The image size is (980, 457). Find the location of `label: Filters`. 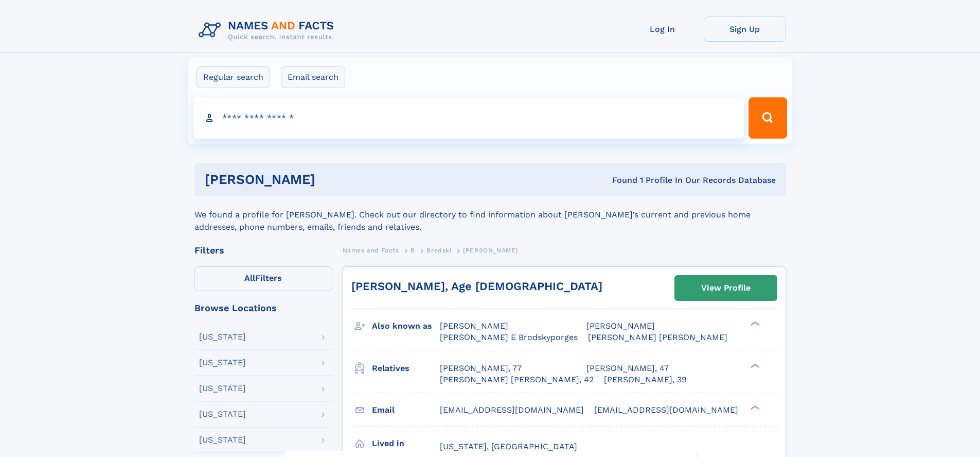

label: Filters is located at coordinates (263, 279).